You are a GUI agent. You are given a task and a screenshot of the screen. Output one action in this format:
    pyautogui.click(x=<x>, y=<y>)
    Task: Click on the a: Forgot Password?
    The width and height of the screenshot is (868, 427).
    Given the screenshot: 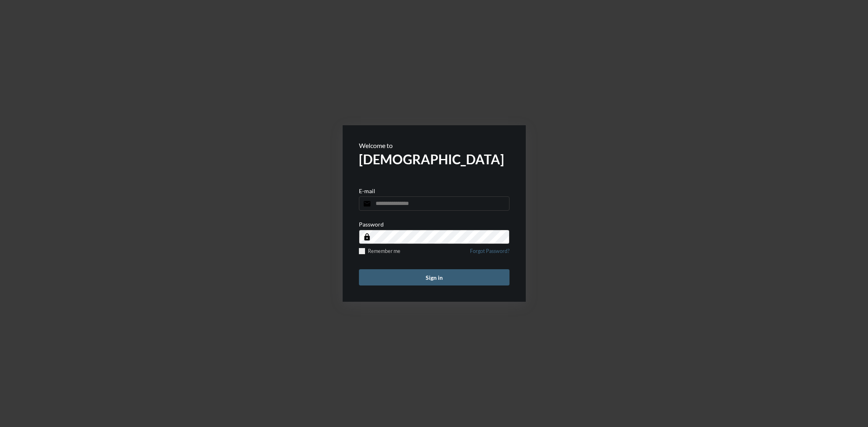 What is the action you would take?
    pyautogui.click(x=489, y=253)
    